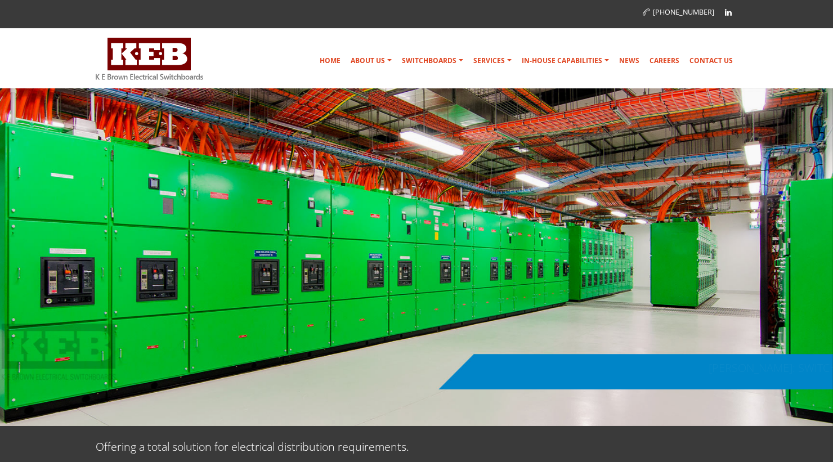 This screenshot has width=833, height=462. I want to click on a: Contact Us, so click(711, 61).